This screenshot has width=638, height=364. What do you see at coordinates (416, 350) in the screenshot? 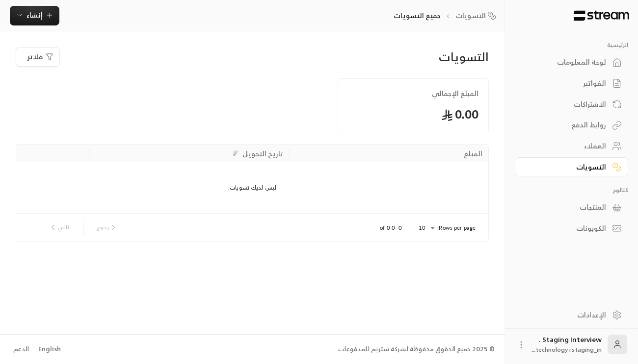
I see `div: © 2025 جميع الحقوق محفوظة لشركة ستريم للمدفوعات.` at bounding box center [416, 350].